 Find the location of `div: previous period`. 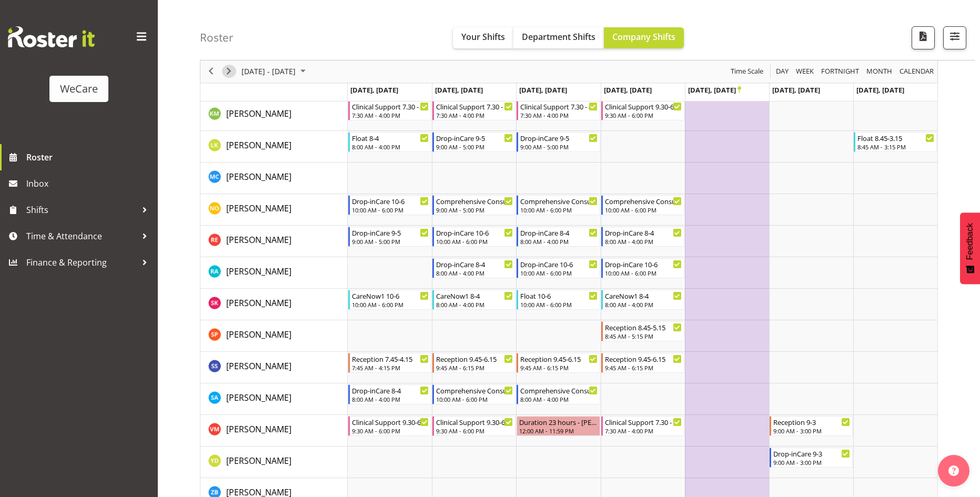

div: previous period is located at coordinates (211, 71).